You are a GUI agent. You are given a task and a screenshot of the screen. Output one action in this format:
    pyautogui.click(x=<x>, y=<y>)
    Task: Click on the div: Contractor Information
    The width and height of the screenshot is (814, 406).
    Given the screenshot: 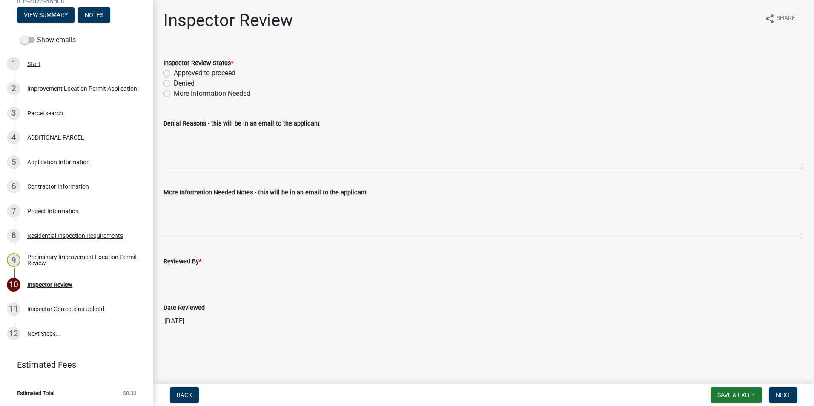 What is the action you would take?
    pyautogui.click(x=58, y=186)
    